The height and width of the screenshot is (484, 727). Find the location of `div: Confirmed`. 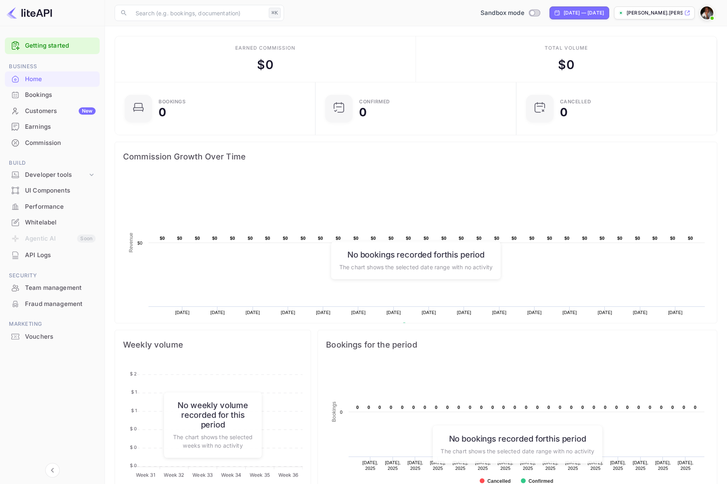

div: Confirmed is located at coordinates (374, 102).